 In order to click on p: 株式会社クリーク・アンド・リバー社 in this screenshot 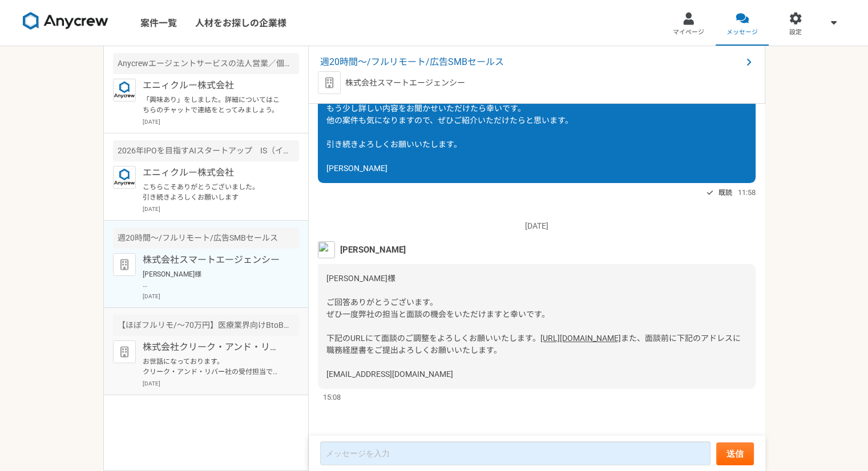, I will do `click(213, 348)`.